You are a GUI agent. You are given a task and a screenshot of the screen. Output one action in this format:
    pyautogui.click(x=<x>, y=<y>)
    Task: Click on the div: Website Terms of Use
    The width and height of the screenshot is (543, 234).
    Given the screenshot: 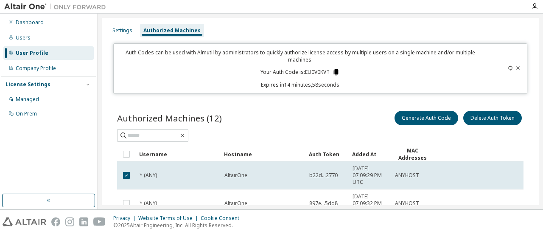 What is the action you would take?
    pyautogui.click(x=169, y=218)
    